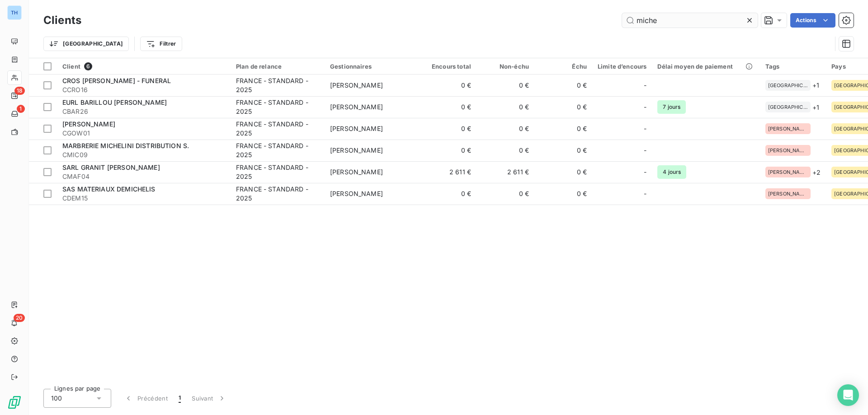 This screenshot has height=415, width=868. What do you see at coordinates (848, 396) in the screenshot?
I see `div: Open Intercom Messenger` at bounding box center [848, 396].